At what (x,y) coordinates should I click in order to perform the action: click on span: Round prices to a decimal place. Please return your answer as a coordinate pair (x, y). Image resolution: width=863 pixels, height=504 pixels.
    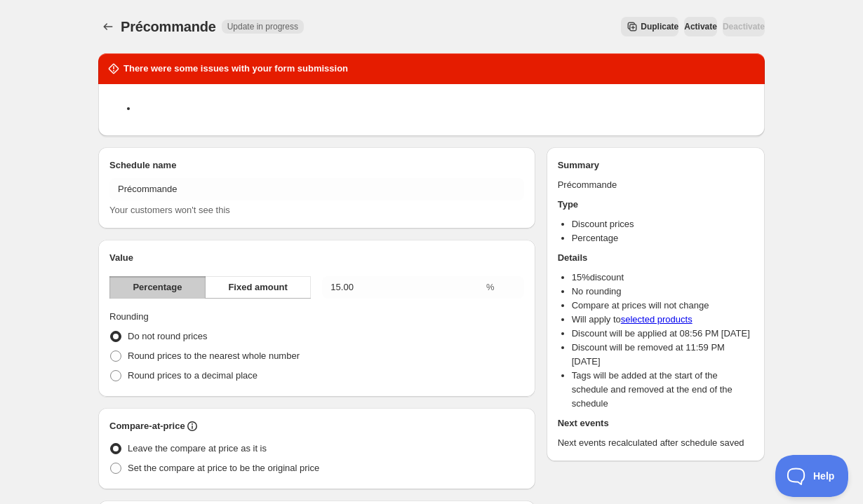
    Looking at the image, I should click on (192, 375).